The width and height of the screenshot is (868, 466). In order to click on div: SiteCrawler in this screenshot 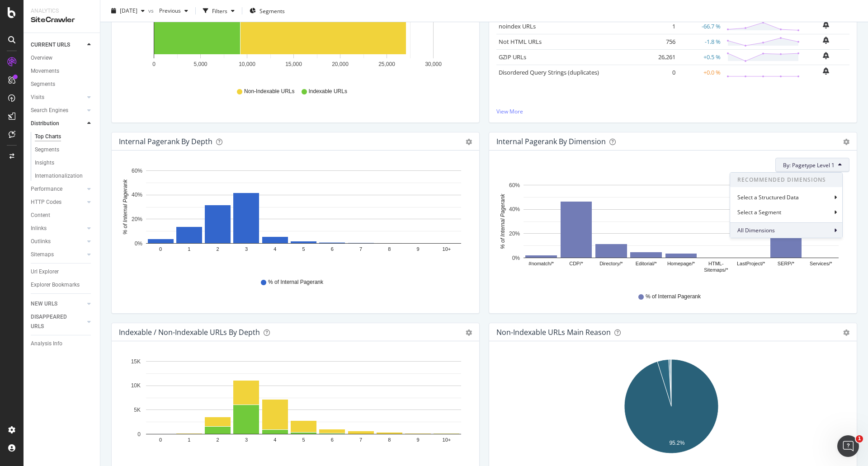, I will do `click(62, 20)`.